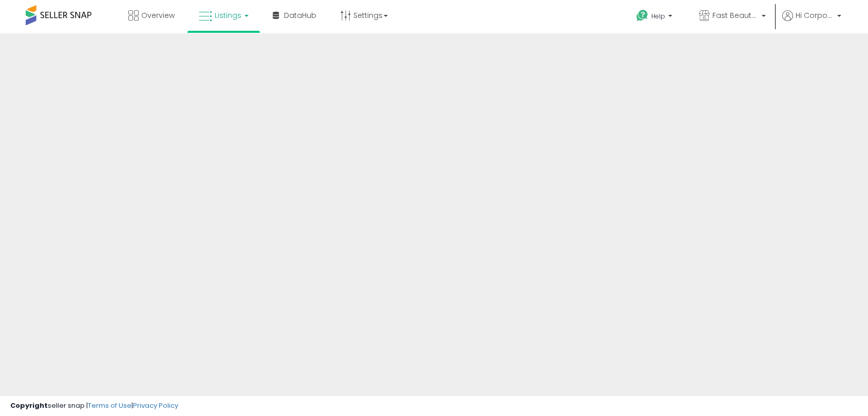 Image resolution: width=868 pixels, height=416 pixels. What do you see at coordinates (228, 16) in the screenshot?
I see `span: Listings` at bounding box center [228, 16].